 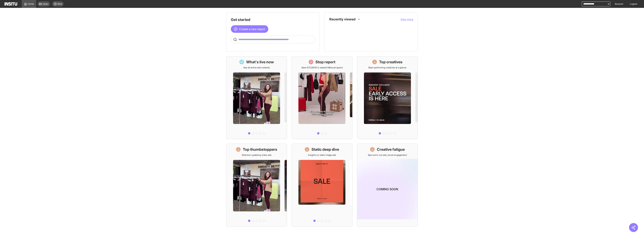 What do you see at coordinates (260, 150) in the screenshot?
I see `h1: Top thumbstoppers` at bounding box center [260, 150].